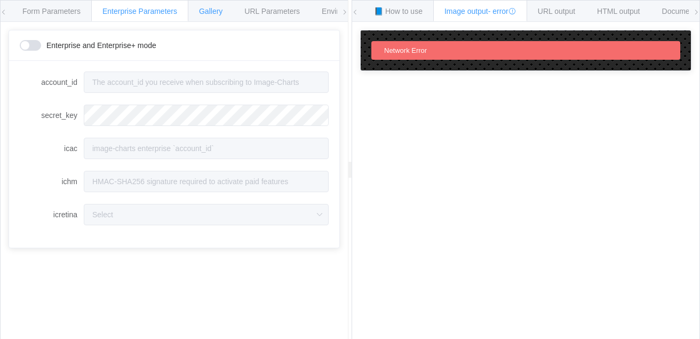 The width and height of the screenshot is (700, 339). Describe the element at coordinates (206, 82) in the screenshot. I see `input: The account_id you receive when subscribing to Image-Charts` at that location.